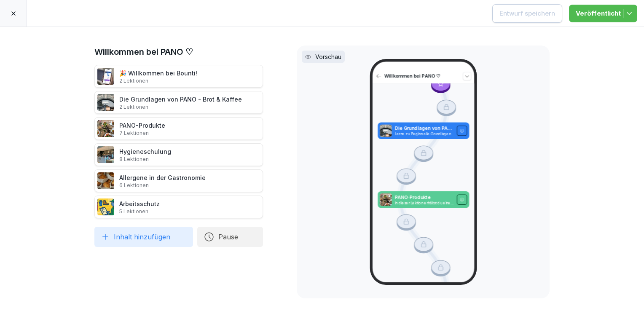 The width and height of the screenshot is (644, 311). I want to click on div: Hygieneschulung8 Lektionen, so click(179, 155).